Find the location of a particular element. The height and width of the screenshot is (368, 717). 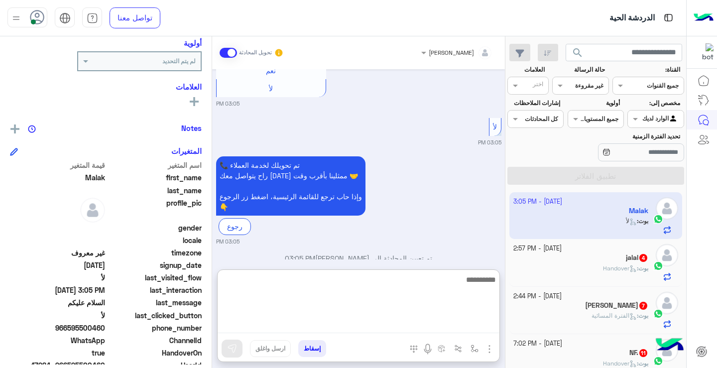

span: غير معروف is located at coordinates (57, 253).